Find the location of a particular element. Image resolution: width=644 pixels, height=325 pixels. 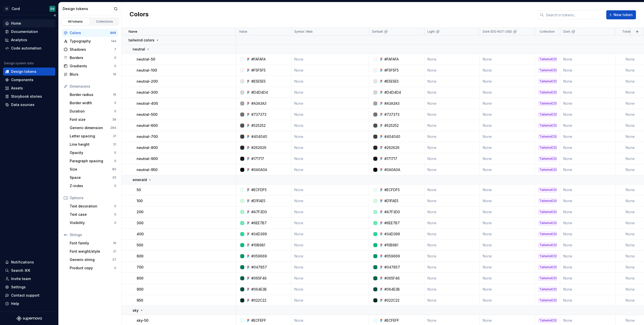

div: Paragraph spacing is located at coordinates (92, 161).